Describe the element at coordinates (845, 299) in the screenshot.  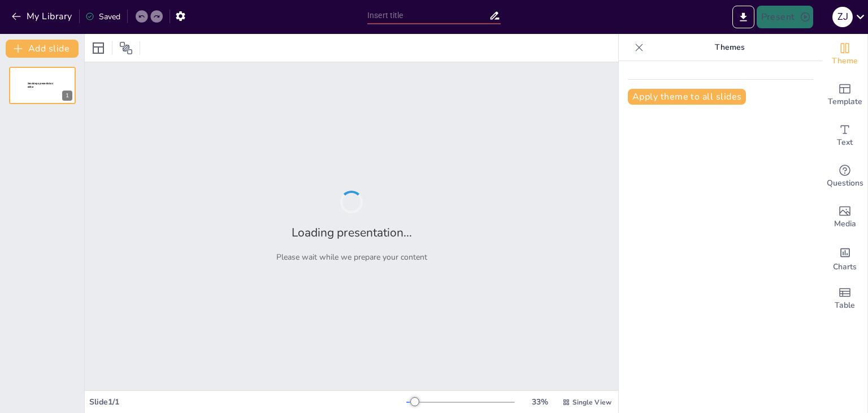
I see `div: Add a table` at that location.